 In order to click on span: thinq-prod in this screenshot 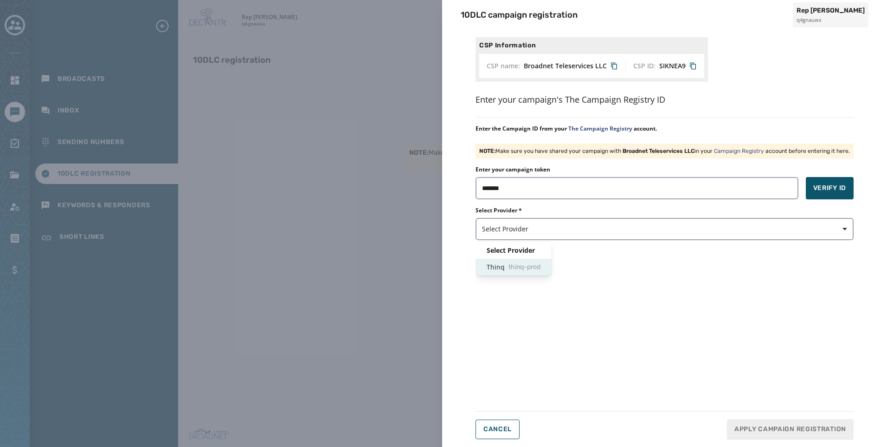, I will do `click(524, 267)`.